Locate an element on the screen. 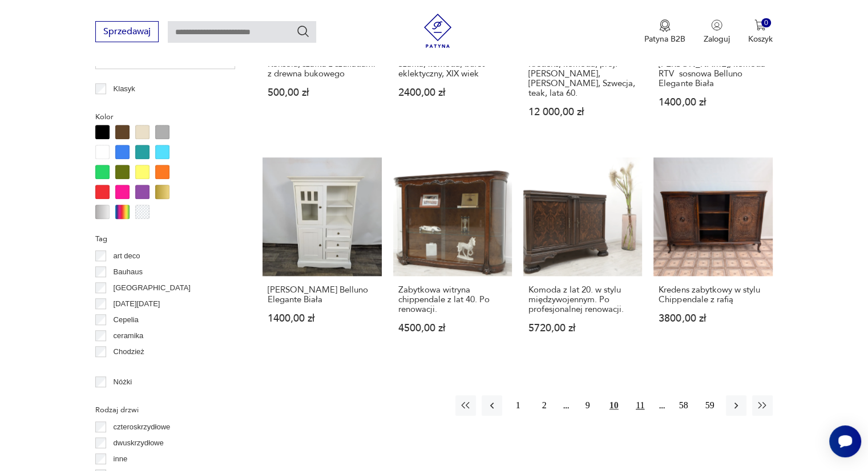 This screenshot has height=471, width=868. p: 5720,00 zł is located at coordinates (582, 328).